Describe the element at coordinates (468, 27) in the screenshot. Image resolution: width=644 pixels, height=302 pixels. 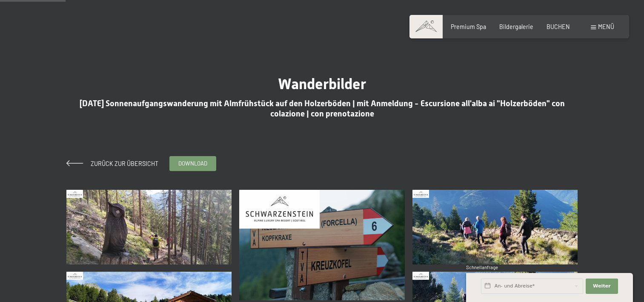
I see `a: Premium Spa` at that location.